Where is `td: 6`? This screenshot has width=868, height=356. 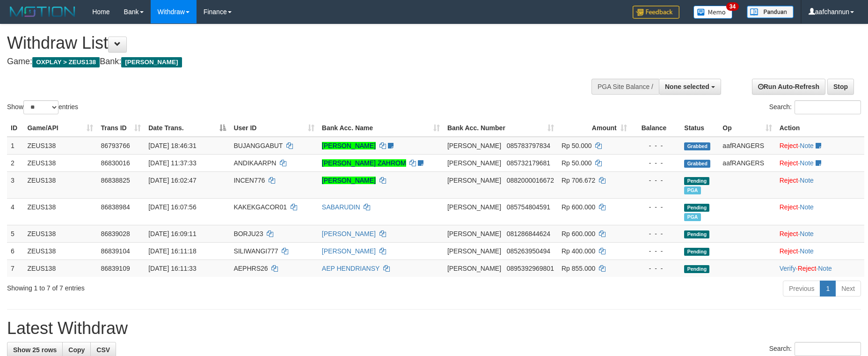 td: 6 is located at coordinates (15, 250).